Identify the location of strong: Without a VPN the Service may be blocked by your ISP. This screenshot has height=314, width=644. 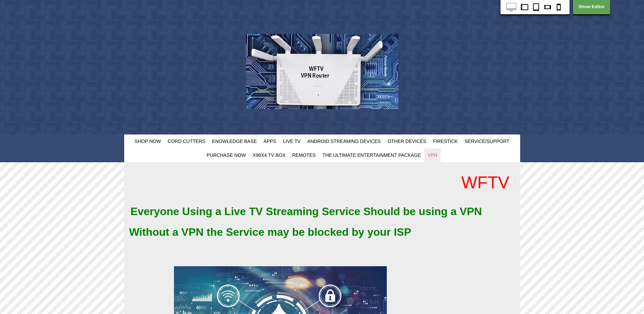
(270, 232).